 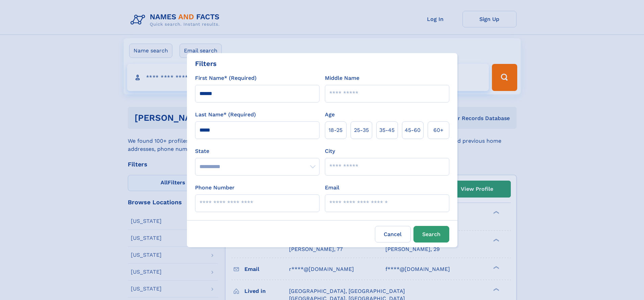 What do you see at coordinates (257, 151) in the screenshot?
I see `label: State` at bounding box center [257, 151].